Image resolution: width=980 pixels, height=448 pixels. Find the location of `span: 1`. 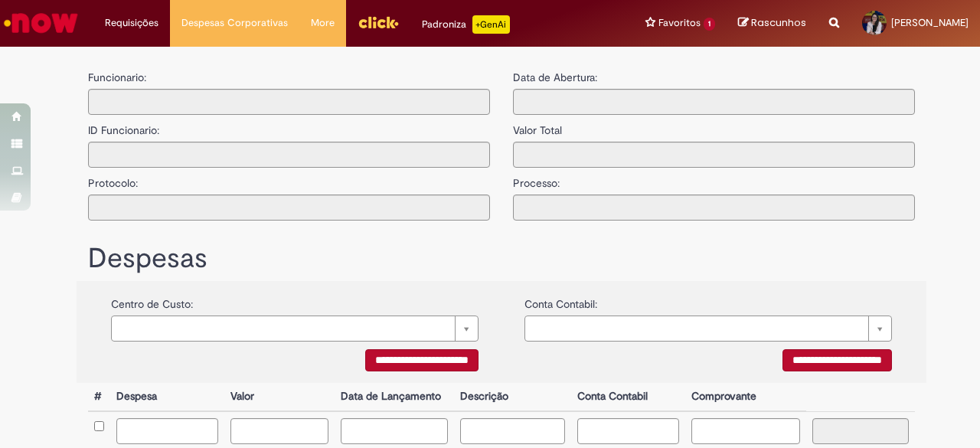

span: 1 is located at coordinates (709, 24).